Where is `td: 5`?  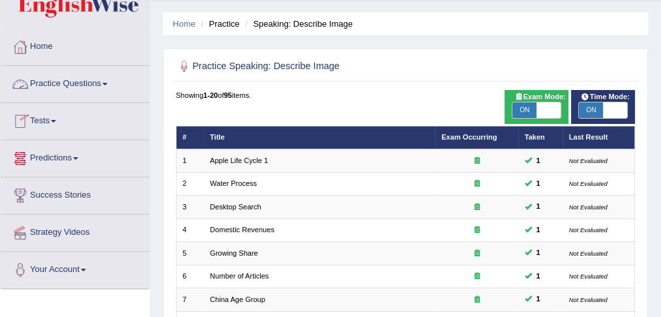
td: 5 is located at coordinates (190, 253).